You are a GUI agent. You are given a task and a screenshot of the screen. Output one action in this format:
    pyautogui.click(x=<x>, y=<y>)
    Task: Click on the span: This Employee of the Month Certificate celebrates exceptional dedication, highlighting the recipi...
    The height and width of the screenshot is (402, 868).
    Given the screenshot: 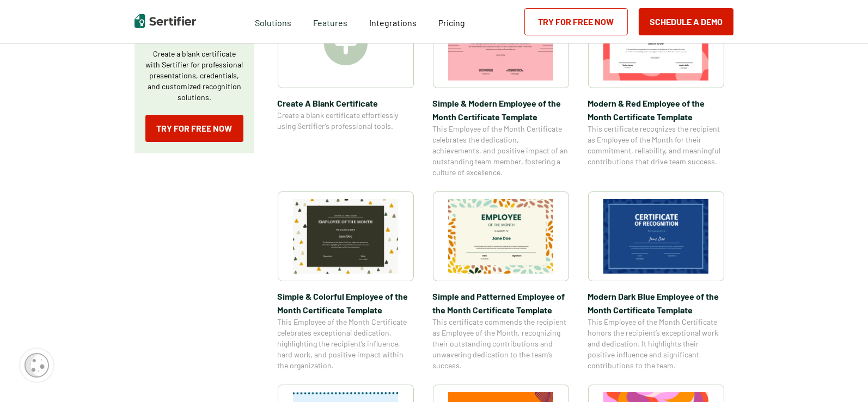 What is the action you would take?
    pyautogui.click(x=346, y=344)
    